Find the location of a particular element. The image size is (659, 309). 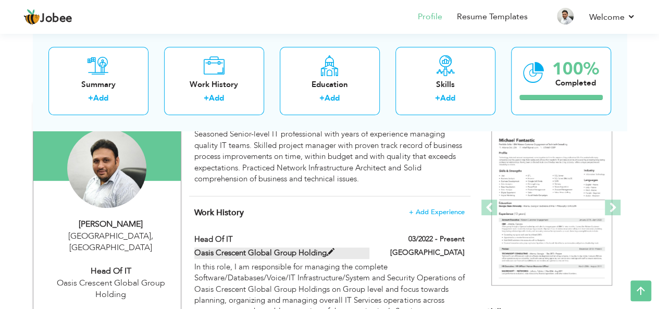

div: Skills is located at coordinates (445, 84).